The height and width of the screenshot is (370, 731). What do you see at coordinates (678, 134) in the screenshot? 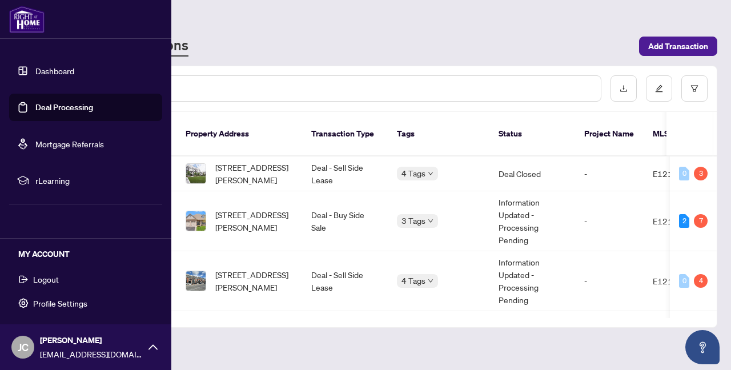
I see `th: MLS #` at bounding box center [678, 134].